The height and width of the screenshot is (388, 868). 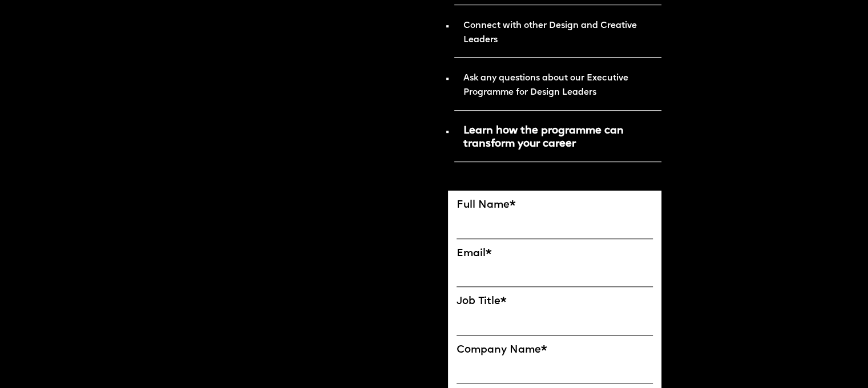 I want to click on strong: Ask any questions about our Executive Programme for Design Leaders, so click(x=545, y=85).